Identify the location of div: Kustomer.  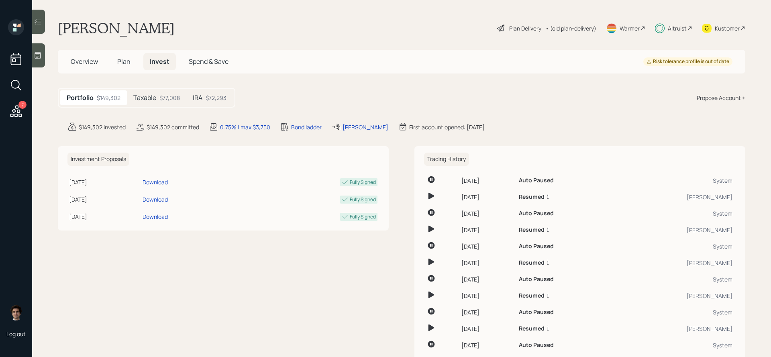
(727, 28).